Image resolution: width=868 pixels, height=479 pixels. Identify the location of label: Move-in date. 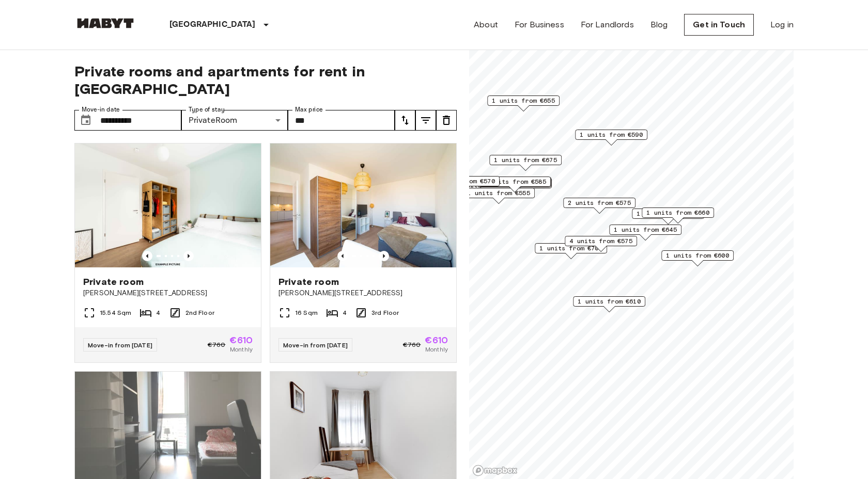
(101, 110).